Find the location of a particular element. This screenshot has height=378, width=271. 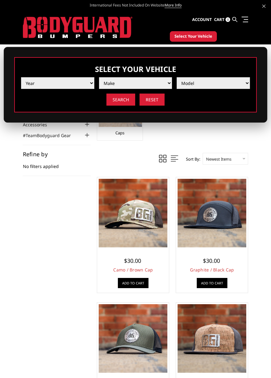

img: Camo / Brown Cap is located at coordinates (133, 213).